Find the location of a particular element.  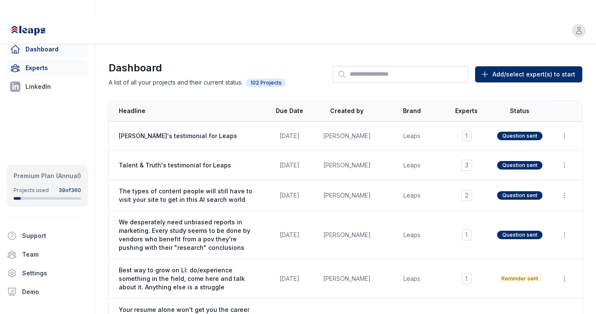

a: Demo is located at coordinates (47, 292).